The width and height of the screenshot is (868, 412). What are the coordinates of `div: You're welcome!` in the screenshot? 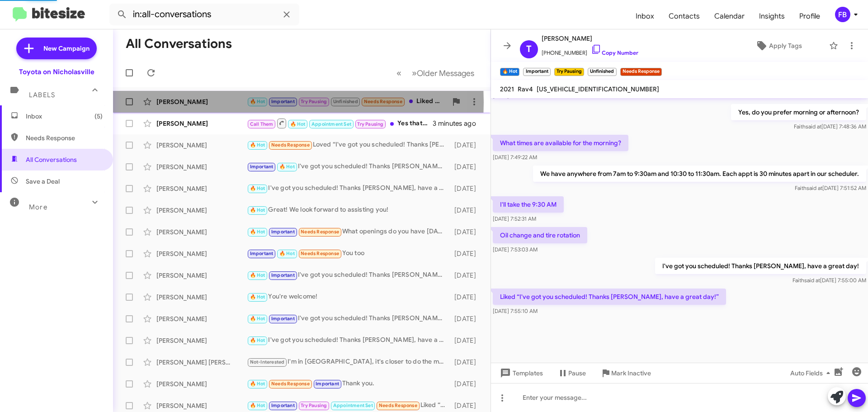 It's located at (348, 296).